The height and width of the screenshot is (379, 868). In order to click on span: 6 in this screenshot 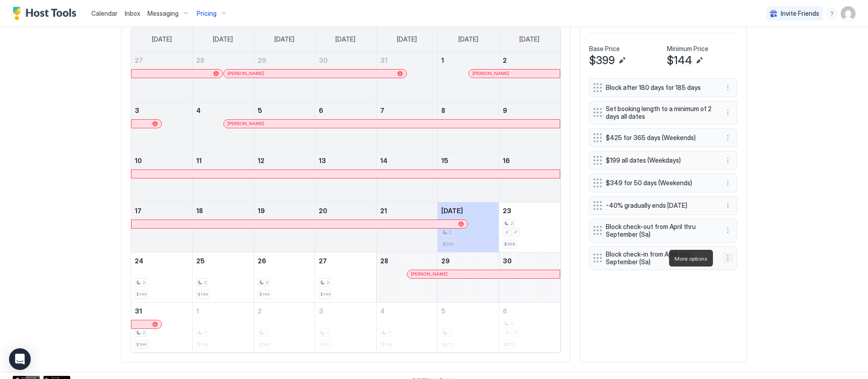, I will do `click(321, 110)`.